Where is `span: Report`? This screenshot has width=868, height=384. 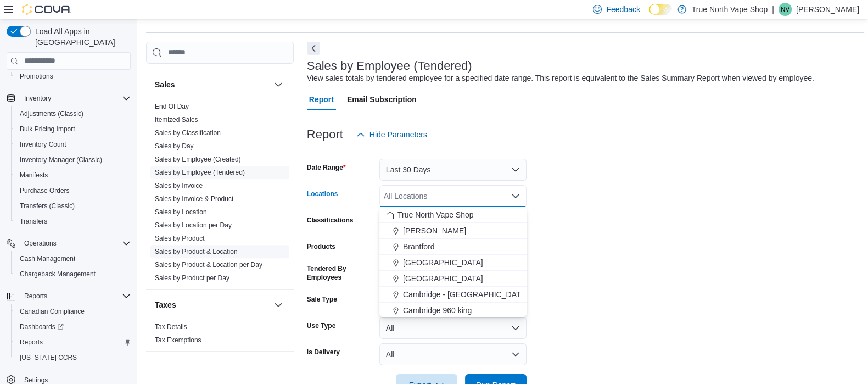
span: Report is located at coordinates (321, 99).